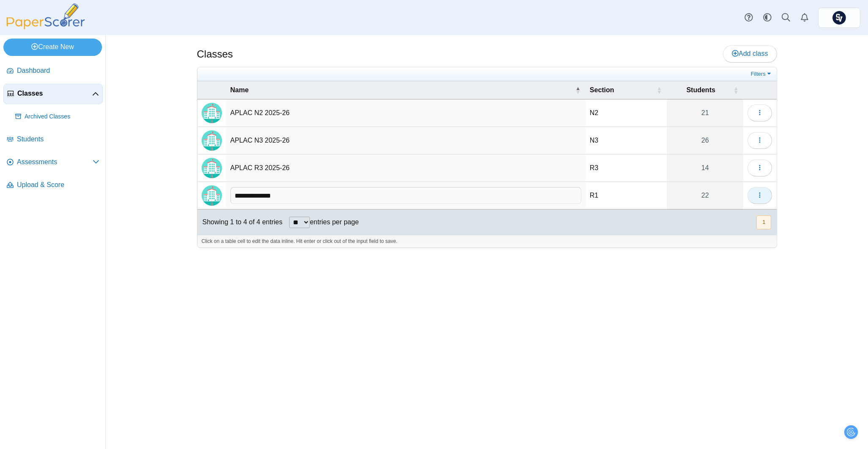  I want to click on span: Name, so click(240, 90).